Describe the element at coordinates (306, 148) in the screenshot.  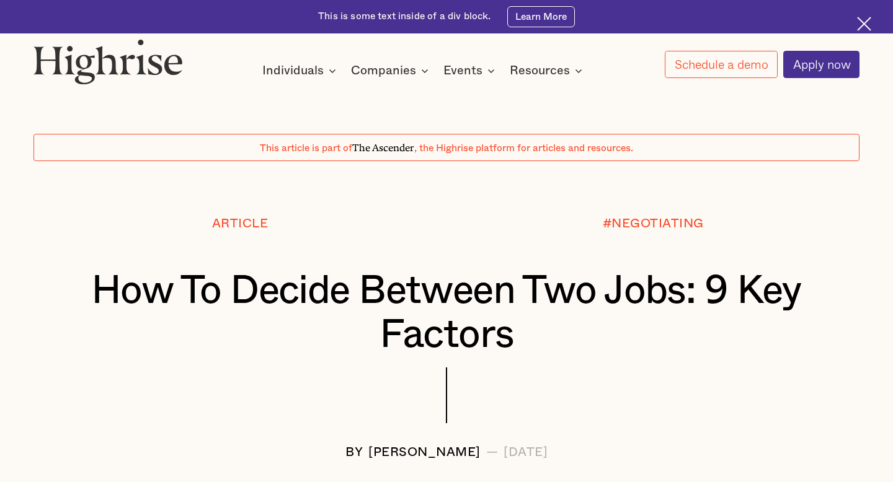
I see `span: This article is part of` at that location.